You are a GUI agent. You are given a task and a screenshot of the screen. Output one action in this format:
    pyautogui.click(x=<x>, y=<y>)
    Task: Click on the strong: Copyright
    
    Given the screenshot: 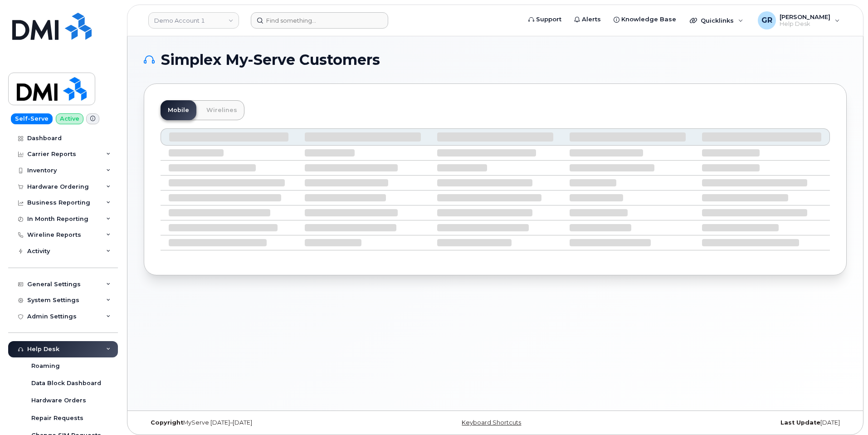 What is the action you would take?
    pyautogui.click(x=167, y=422)
    